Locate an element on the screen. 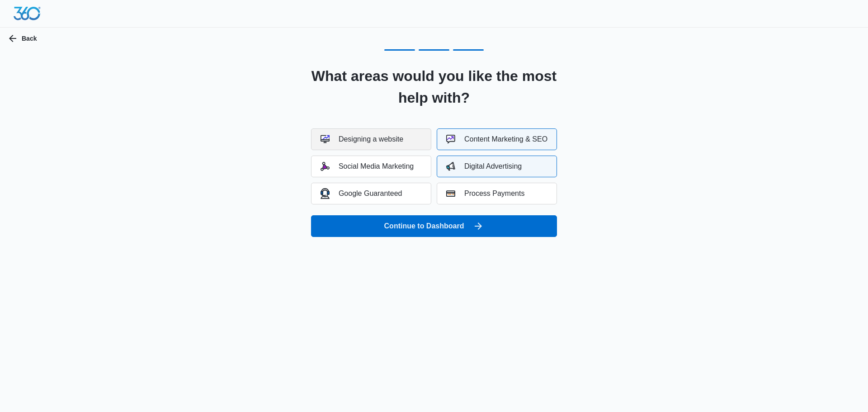 The width and height of the screenshot is (868, 412). div: Content Marketing & SEO is located at coordinates (497, 139).